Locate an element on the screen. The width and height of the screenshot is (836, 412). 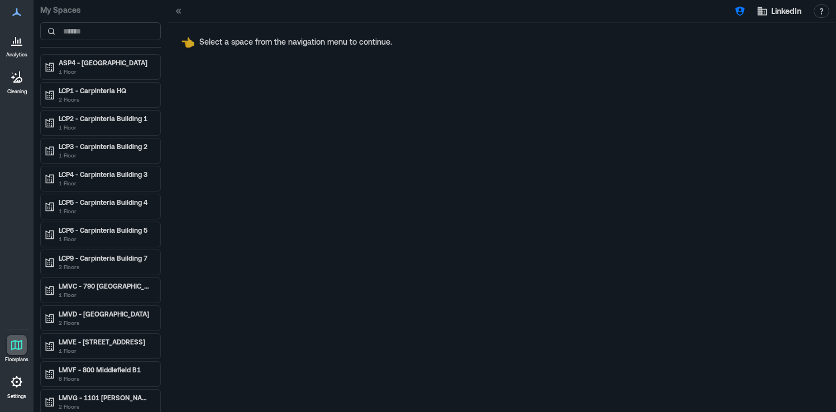
a: Settings is located at coordinates (17, 386).